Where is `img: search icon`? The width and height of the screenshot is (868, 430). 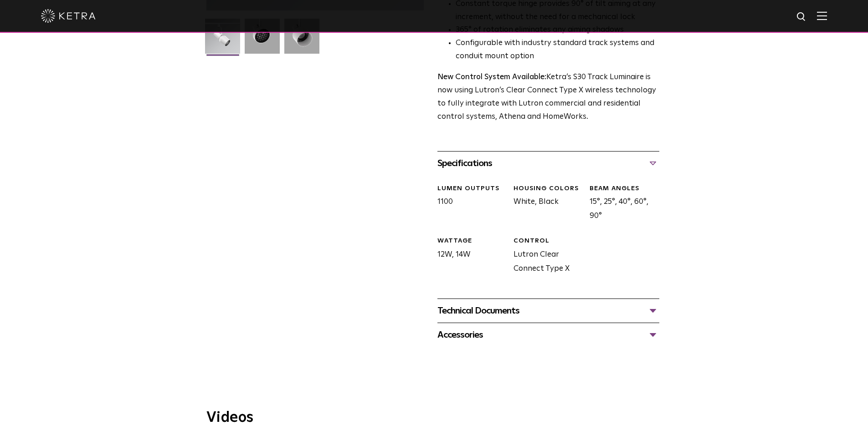 img: search icon is located at coordinates (801, 17).